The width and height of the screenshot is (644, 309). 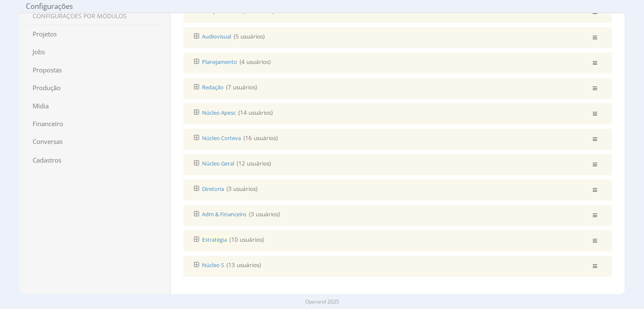 I want to click on span: Núcleo Corteva, so click(x=222, y=138).